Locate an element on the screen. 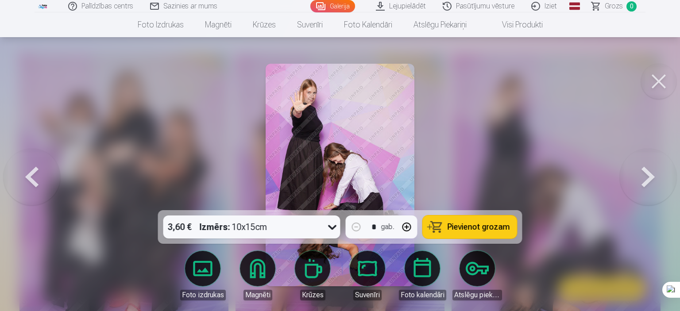 This screenshot has width=680, height=311. div: 3,60 € is located at coordinates (180, 227).